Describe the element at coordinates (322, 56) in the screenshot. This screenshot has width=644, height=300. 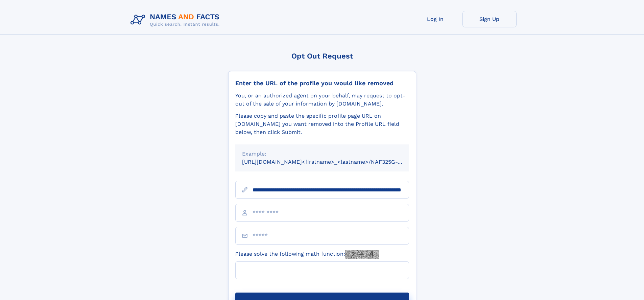
I see `div: Opt Out Request` at that location.